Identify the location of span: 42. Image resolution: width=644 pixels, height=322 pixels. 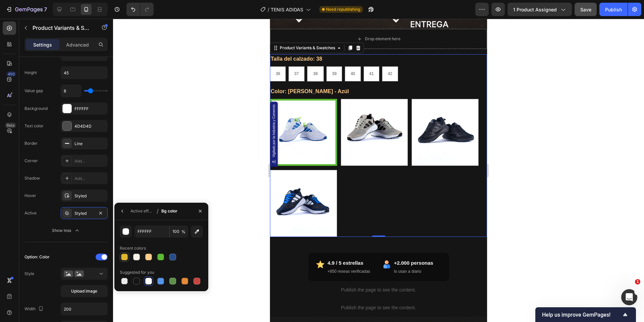
(120, 55).